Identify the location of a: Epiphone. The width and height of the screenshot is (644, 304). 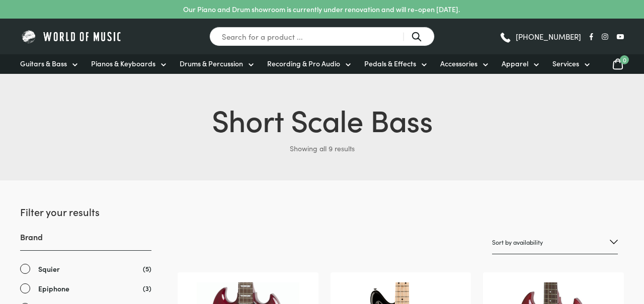
(86, 288).